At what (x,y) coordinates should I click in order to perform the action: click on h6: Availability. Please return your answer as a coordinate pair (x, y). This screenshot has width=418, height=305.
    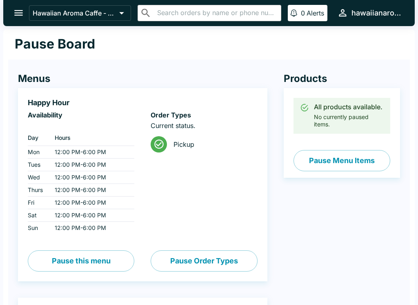
    Looking at the image, I should click on (81, 115).